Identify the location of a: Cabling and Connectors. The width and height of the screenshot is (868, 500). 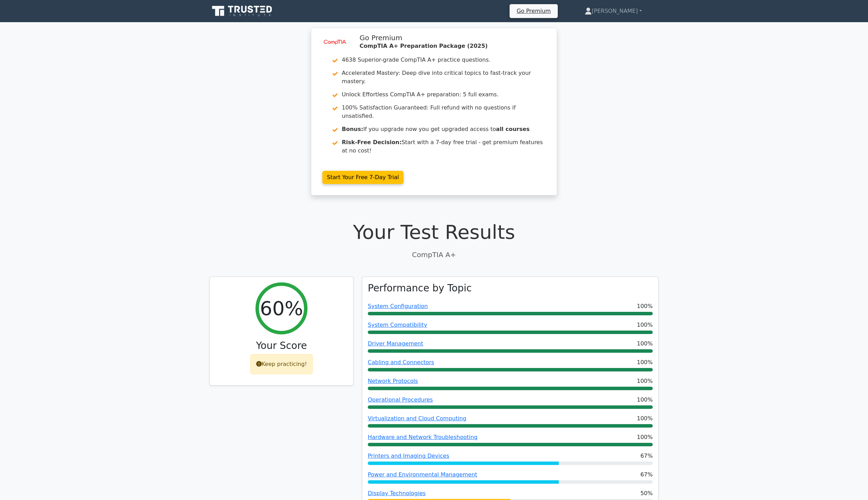
(401, 362).